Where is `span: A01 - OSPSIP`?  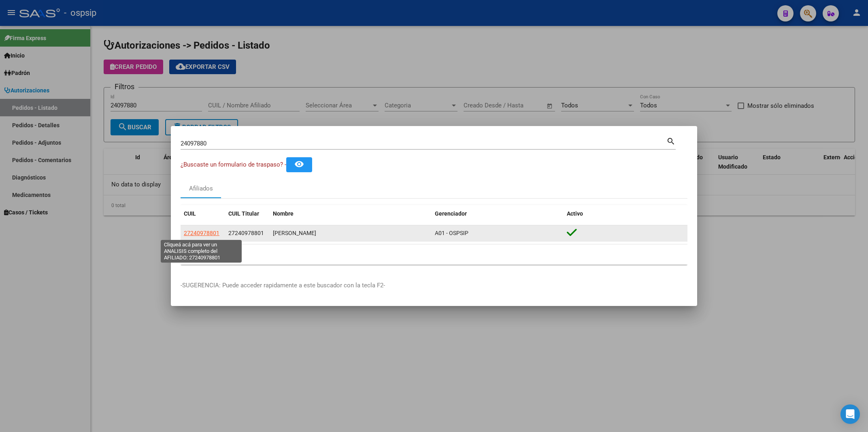 span: A01 - OSPSIP is located at coordinates (451, 233).